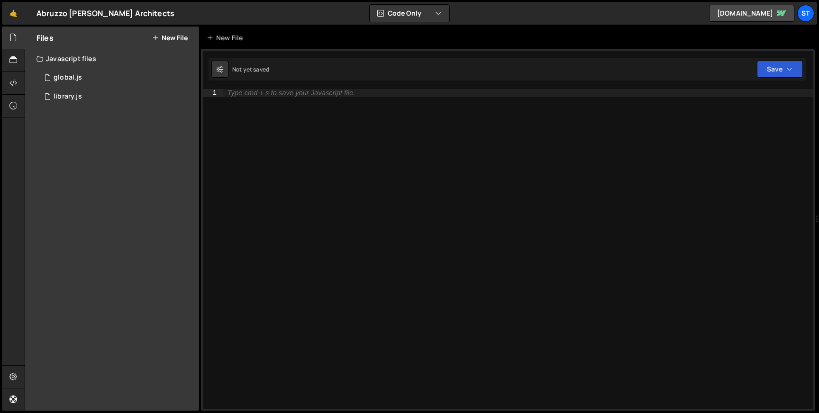  Describe the element at coordinates (117, 78) in the screenshot. I see `div: 17070/46982.js` at that location.